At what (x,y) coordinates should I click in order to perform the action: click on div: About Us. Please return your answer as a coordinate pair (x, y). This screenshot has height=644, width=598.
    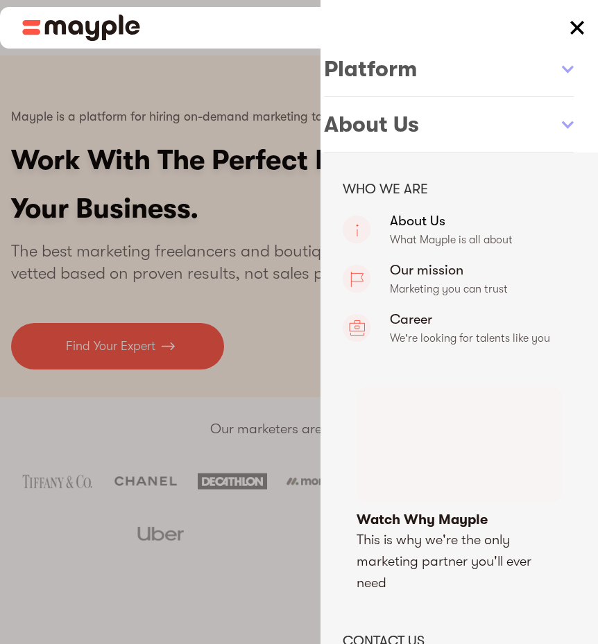
    Looking at the image, I should click on (459, 125).